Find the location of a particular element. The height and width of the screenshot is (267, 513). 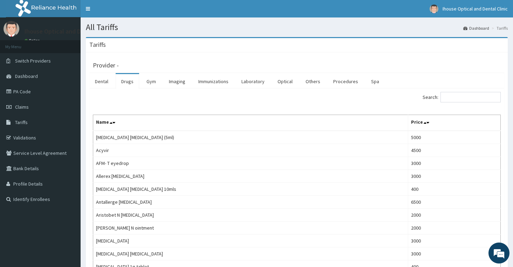

td: 400 is located at coordinates (454, 189).